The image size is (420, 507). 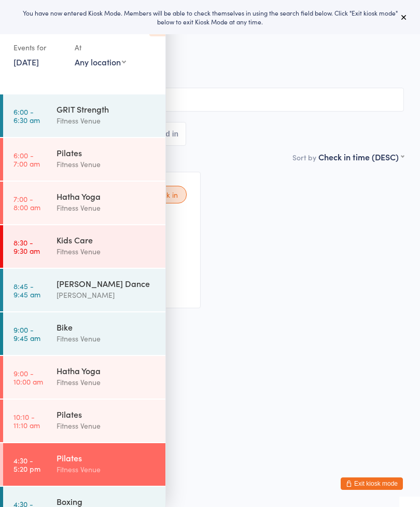 What do you see at coordinates (84, 377) in the screenshot?
I see `a: 9:00 -10:00 amHatha YogaFitness Venue` at bounding box center [84, 377].